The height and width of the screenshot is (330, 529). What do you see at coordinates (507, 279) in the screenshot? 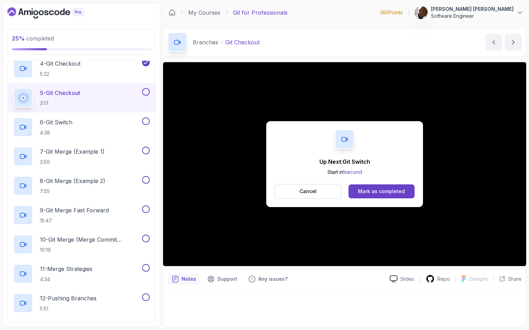
I see `button: Share` at bounding box center [507, 279].